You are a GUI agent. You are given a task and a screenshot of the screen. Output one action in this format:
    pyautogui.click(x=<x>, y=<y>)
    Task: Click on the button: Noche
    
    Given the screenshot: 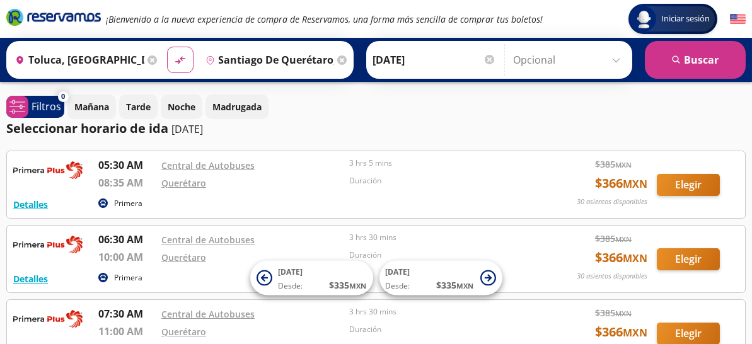 What is the action you would take?
    pyautogui.click(x=181, y=106)
    